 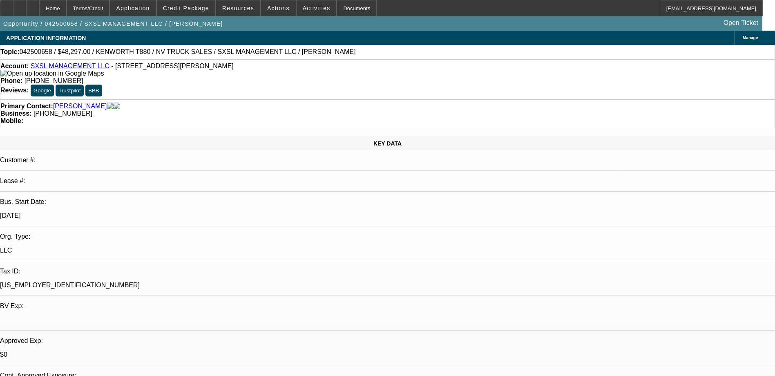 What do you see at coordinates (94, 90) in the screenshot?
I see `button: BBB` at bounding box center [94, 90].